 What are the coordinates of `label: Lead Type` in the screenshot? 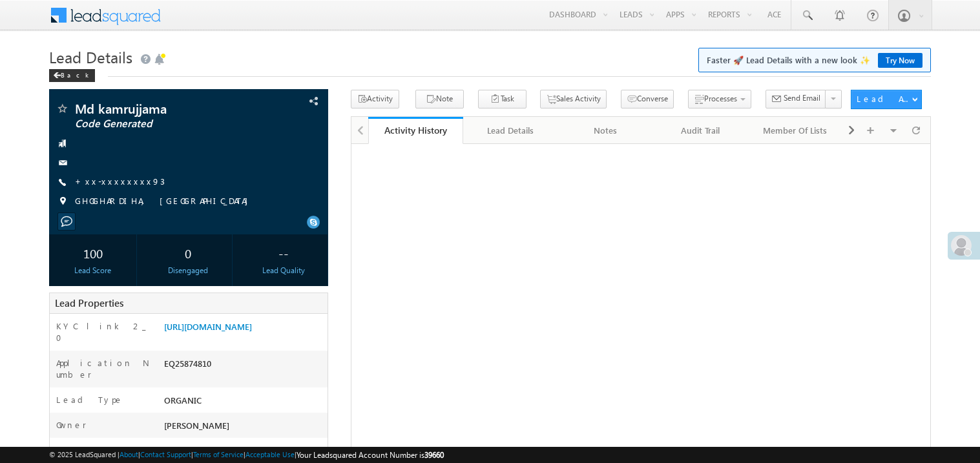 It's located at (90, 400).